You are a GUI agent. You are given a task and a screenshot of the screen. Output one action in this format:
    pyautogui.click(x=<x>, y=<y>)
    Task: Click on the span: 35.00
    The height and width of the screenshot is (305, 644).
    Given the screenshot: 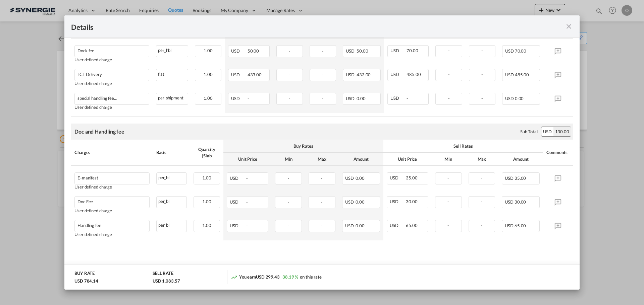 What is the action you would take?
    pyautogui.click(x=520, y=178)
    